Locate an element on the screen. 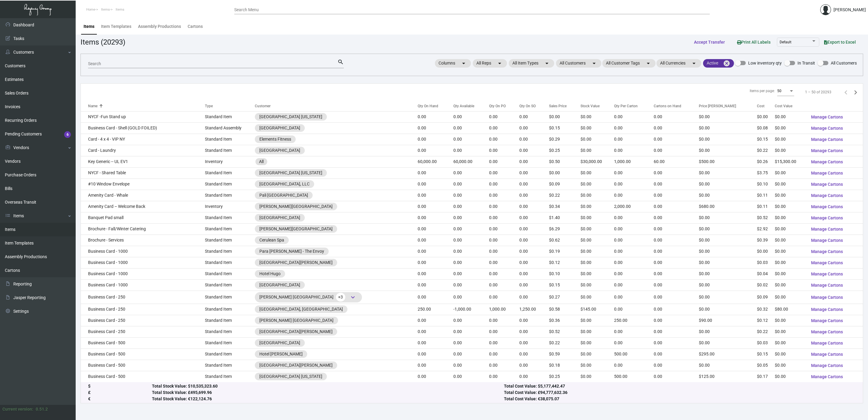  td: $0.19 is located at coordinates (565, 251).